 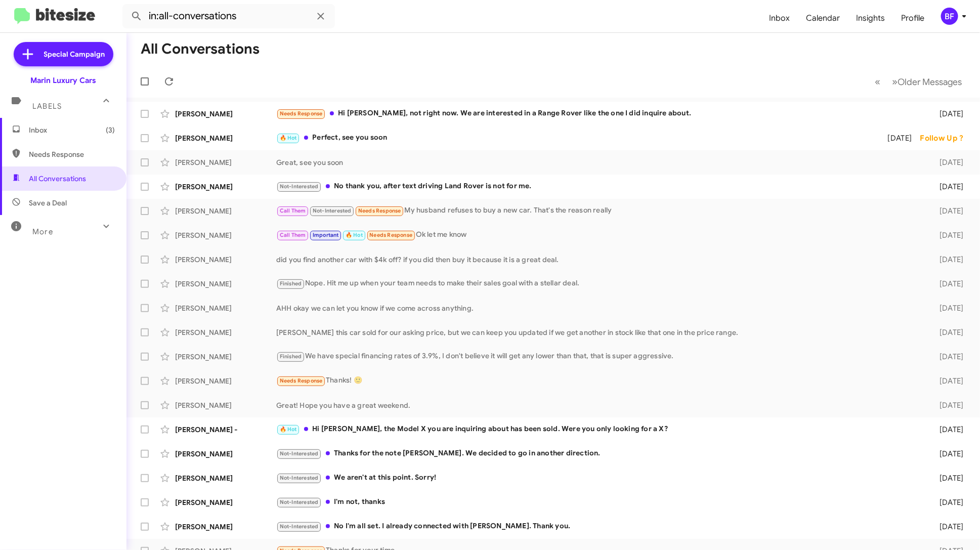 I want to click on span: Insights, so click(x=870, y=19).